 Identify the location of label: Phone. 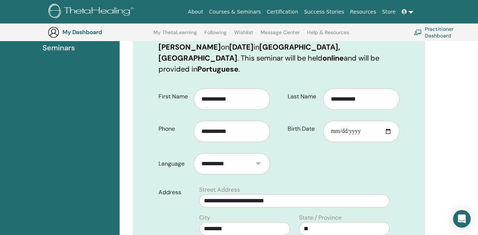
(173, 129).